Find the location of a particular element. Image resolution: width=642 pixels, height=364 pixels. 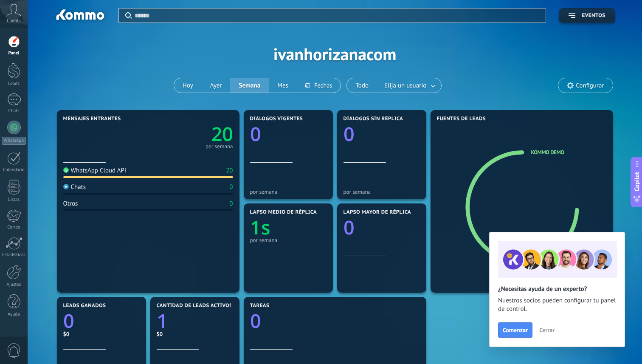

span: Cerrar is located at coordinates (546, 330).